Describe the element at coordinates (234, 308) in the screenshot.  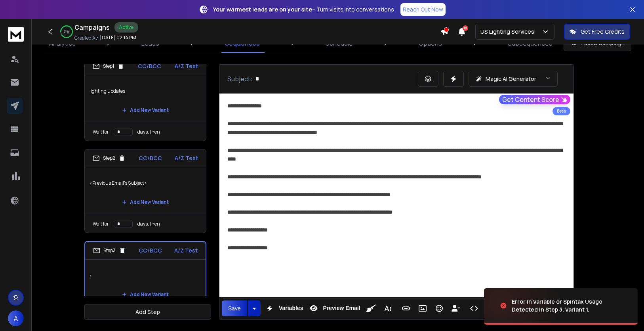
I see `div: Save` at that location.